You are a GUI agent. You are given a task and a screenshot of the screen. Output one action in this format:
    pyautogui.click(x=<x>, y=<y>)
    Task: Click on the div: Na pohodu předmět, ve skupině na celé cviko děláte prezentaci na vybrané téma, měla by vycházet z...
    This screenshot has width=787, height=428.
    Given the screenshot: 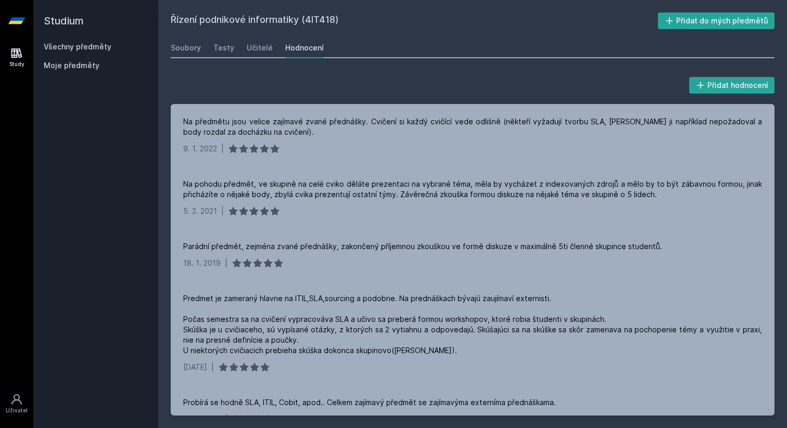 What is the action you would take?
    pyautogui.click(x=473, y=189)
    